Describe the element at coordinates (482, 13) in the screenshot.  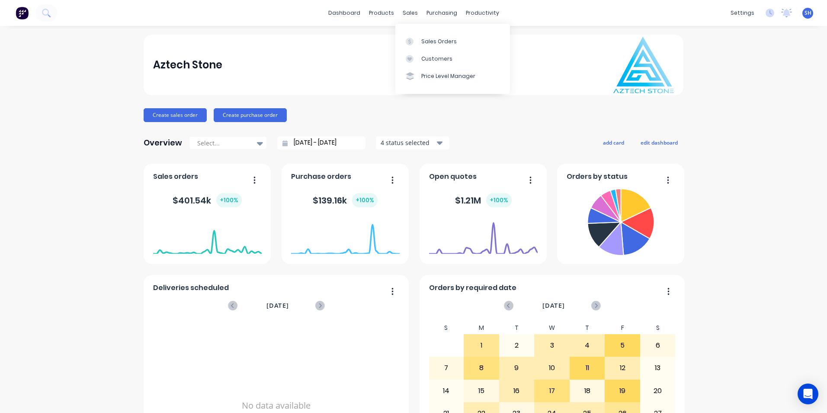
I see `div: productivity` at that location.